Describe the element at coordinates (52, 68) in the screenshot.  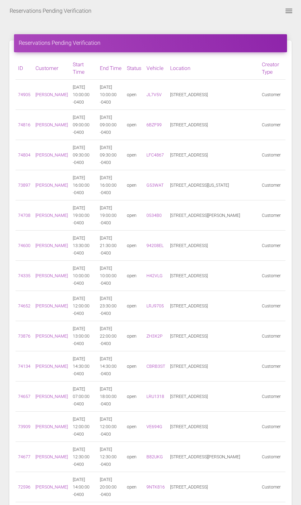
I see `th: Customer` at that location.